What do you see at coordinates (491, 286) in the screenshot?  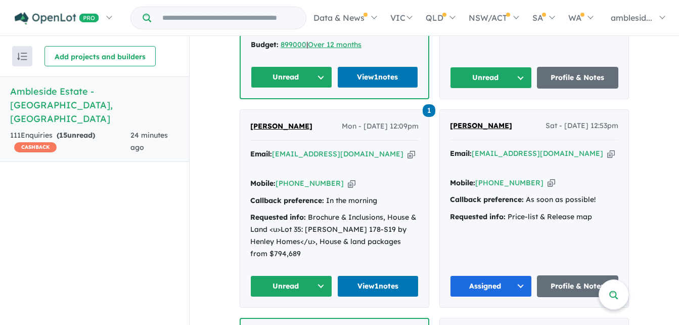 I see `button: Assigned` at bounding box center [491, 286].